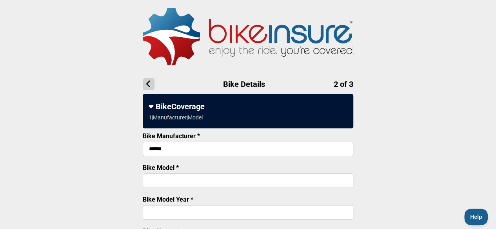 The width and height of the screenshot is (496, 229). Describe the element at coordinates (343, 84) in the screenshot. I see `span: 2 of 3` at that location.